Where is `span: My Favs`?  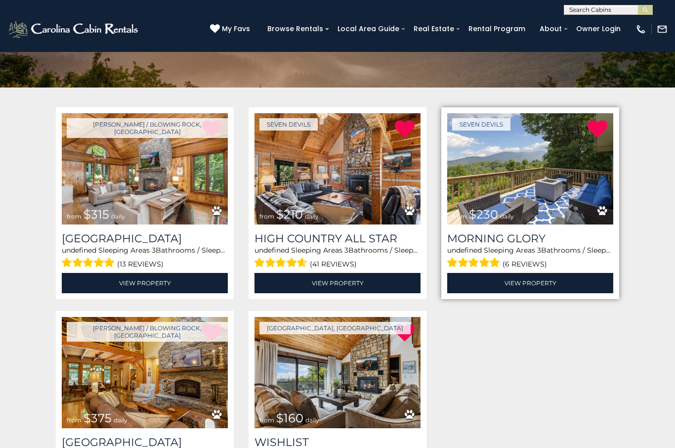 span: My Favs is located at coordinates (236, 29).